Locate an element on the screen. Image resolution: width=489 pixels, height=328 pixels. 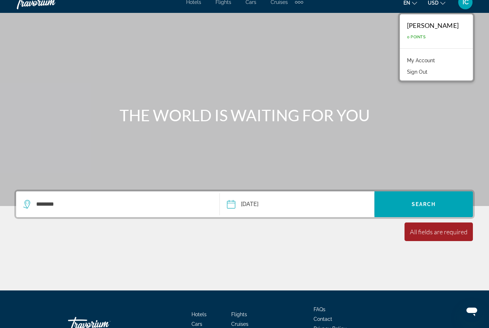
div: All fields are required is located at coordinates (439, 232).